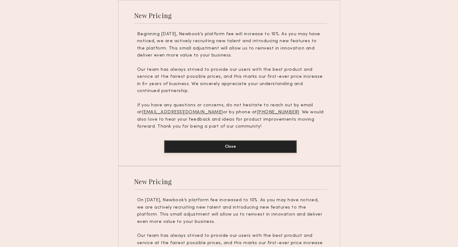  What do you see at coordinates (230, 147) in the screenshot?
I see `button: Close` at bounding box center [230, 147].